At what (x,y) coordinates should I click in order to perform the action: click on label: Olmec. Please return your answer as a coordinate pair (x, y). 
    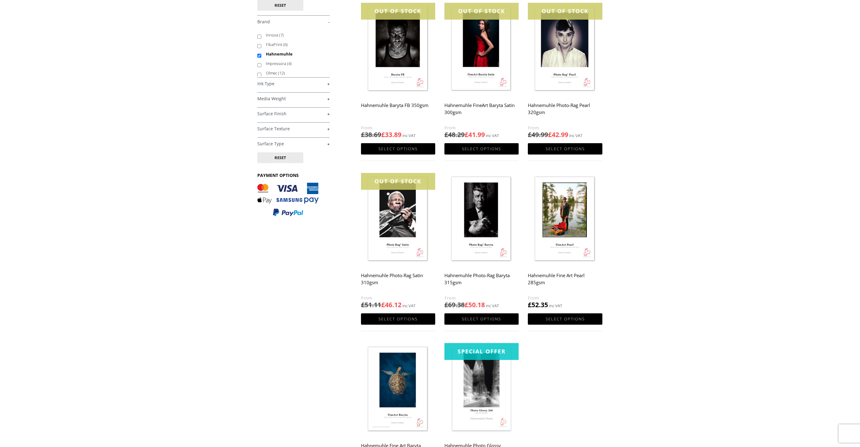
    Looking at the image, I should click on (295, 73).